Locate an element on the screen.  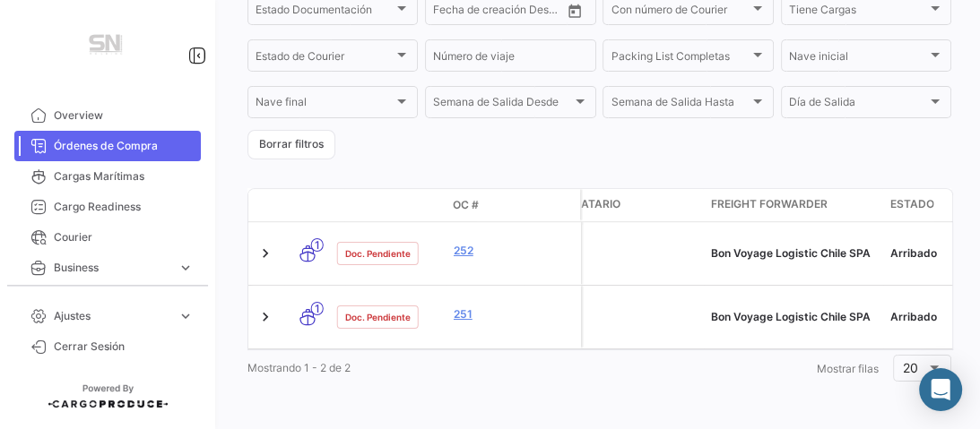
a: Courier is located at coordinates (108, 238).